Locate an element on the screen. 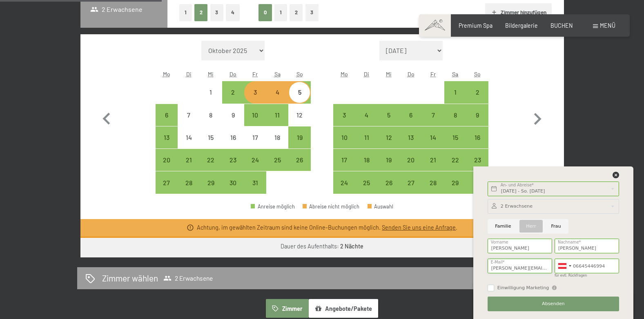 The width and height of the screenshot is (644, 319). a: BUCHEN is located at coordinates (561, 25).